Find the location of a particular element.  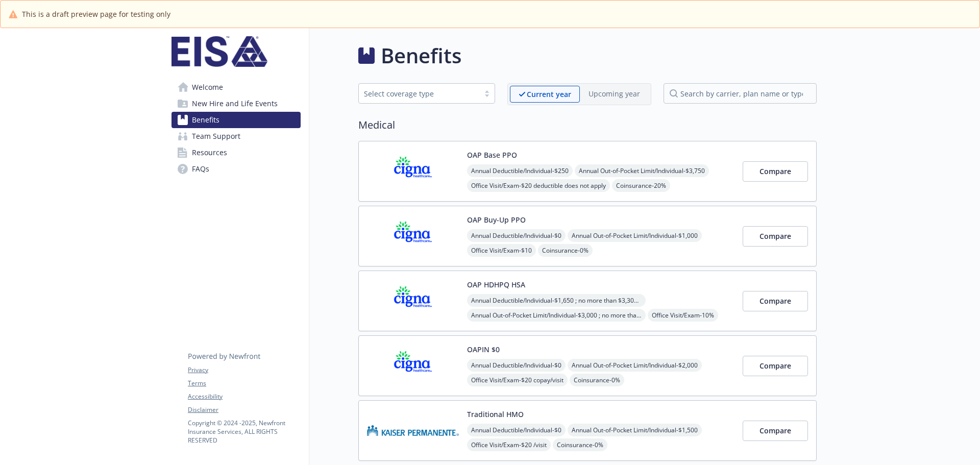

span: Office Visit/Exam - $20 copay/visit is located at coordinates (517, 379).